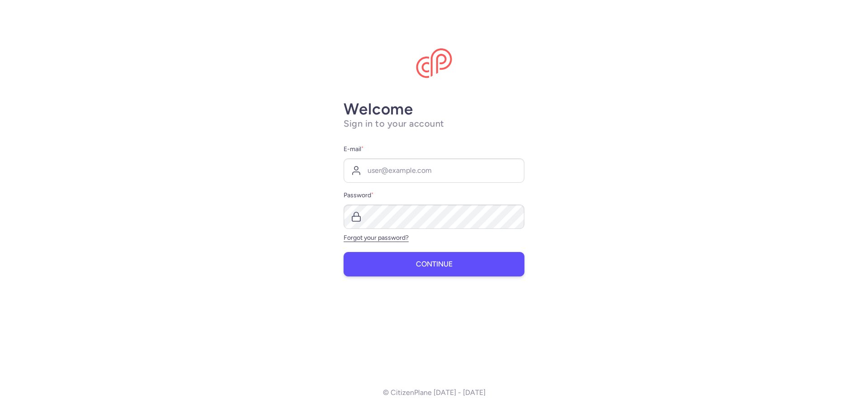  What do you see at coordinates (434, 264) in the screenshot?
I see `span: Continue` at bounding box center [434, 264].